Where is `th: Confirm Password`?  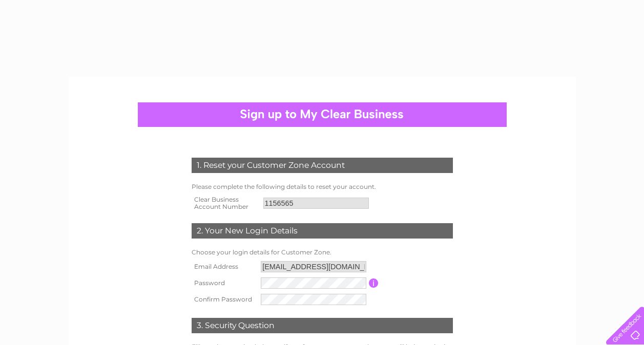
th: Confirm Password is located at coordinates (224, 300).